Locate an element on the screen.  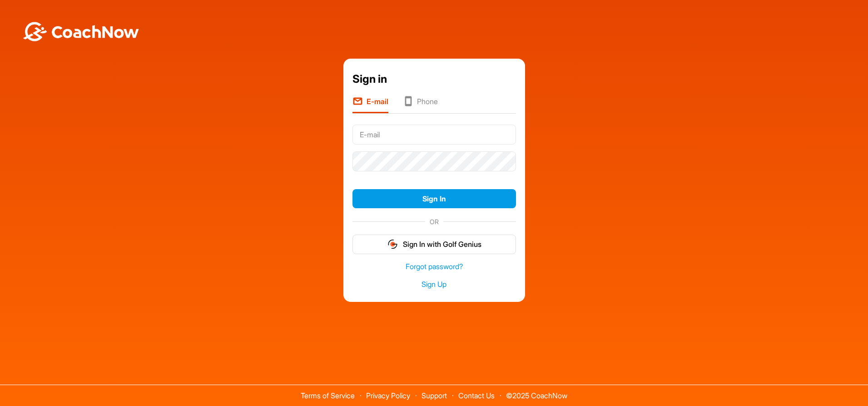
a: Sign Up is located at coordinates (434, 284).